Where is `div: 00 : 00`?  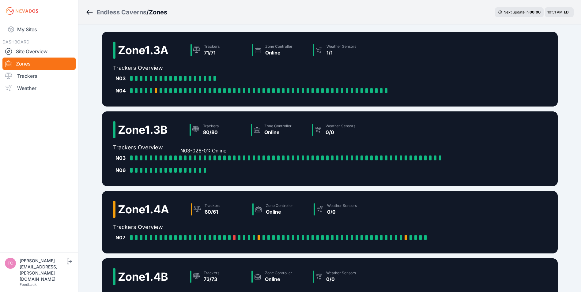 div: 00 : 00 is located at coordinates (535, 12).